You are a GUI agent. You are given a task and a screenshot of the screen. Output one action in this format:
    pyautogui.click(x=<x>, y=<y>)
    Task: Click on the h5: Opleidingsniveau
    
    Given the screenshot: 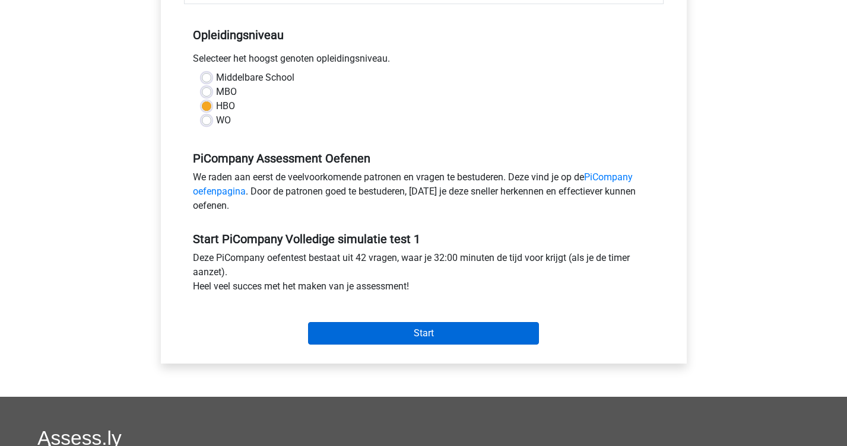 What is the action you would take?
    pyautogui.click(x=424, y=35)
    